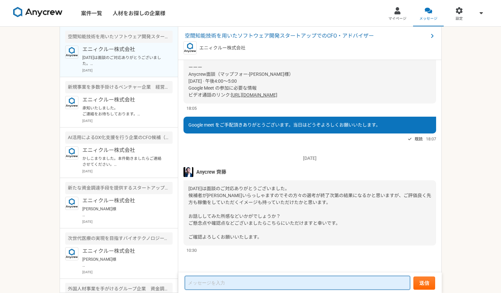  Describe the element at coordinates (119, 137) in the screenshot. I see `div: AI活用によるDX化支援を行う企業のCFO候補（EXIT戦略立案・資金調達など）` at that location.